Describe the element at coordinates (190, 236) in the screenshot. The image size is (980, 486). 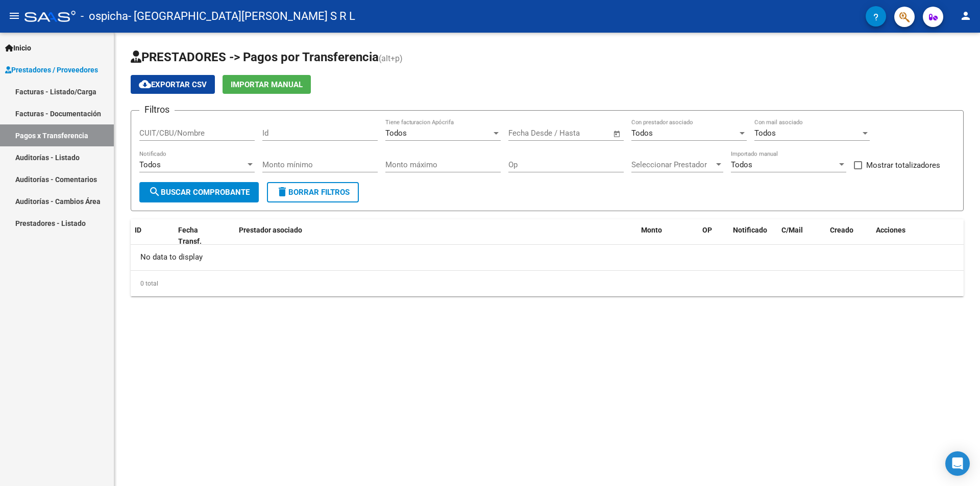
I see `span: Fecha Transf.` at that location.